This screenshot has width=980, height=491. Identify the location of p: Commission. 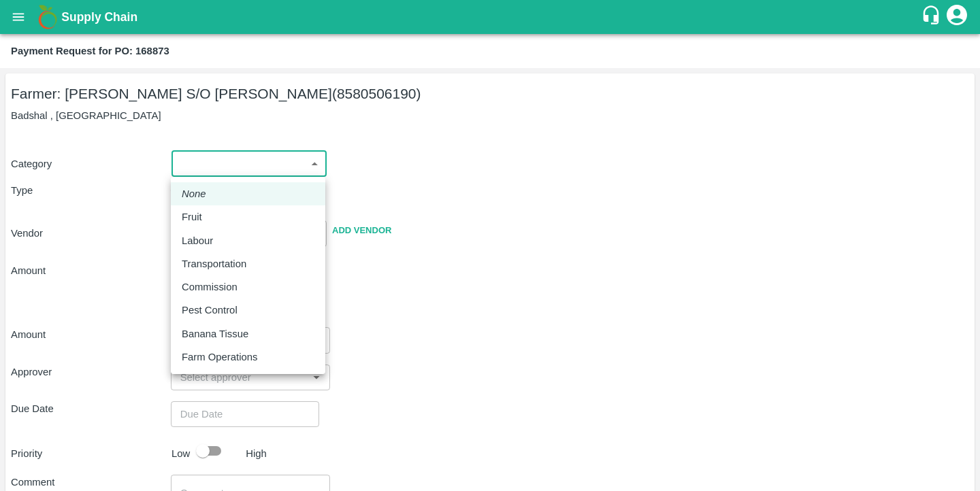
(209, 287).